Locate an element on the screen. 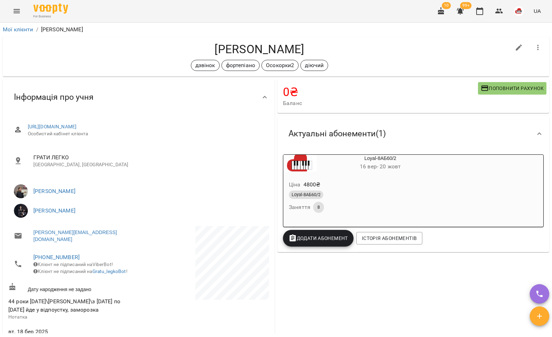 The height and width of the screenshot is (337, 552). img: Тетяна КУРУЧ is located at coordinates (21, 191).